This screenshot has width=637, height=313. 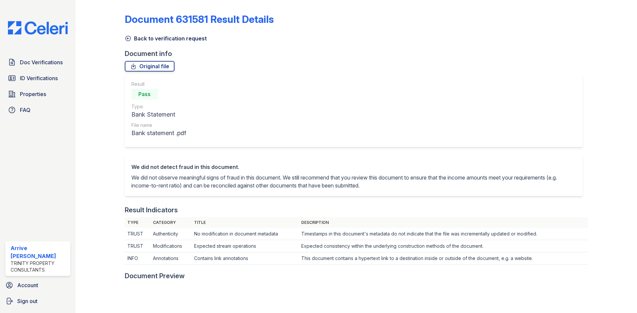 I want to click on div: Pass, so click(x=145, y=94).